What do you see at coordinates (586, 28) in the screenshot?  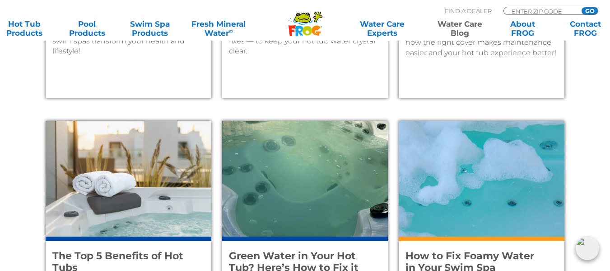 I see `a: ContactFROG` at bounding box center [586, 28].